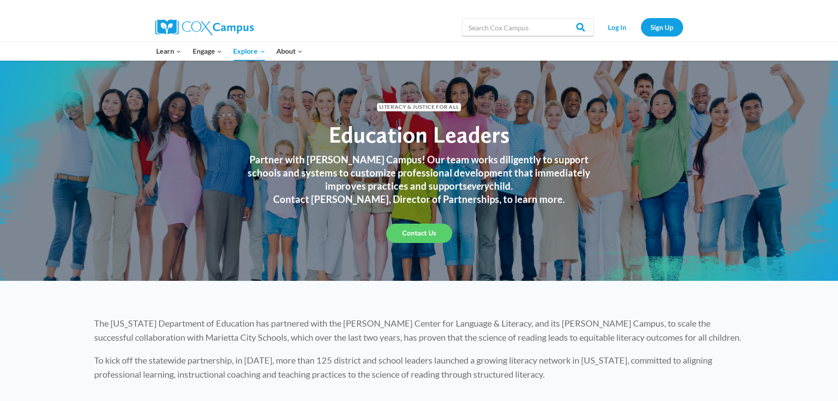 Image resolution: width=838 pixels, height=401 pixels. Describe the element at coordinates (419, 233) in the screenshot. I see `span: Contact Us` at that location.